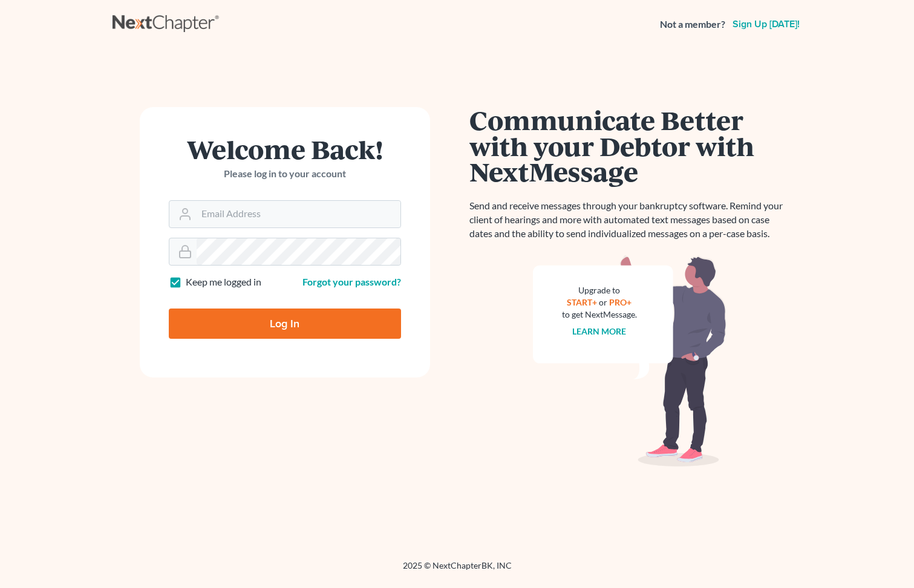  I want to click on h1: Welcome Back!, so click(285, 148).